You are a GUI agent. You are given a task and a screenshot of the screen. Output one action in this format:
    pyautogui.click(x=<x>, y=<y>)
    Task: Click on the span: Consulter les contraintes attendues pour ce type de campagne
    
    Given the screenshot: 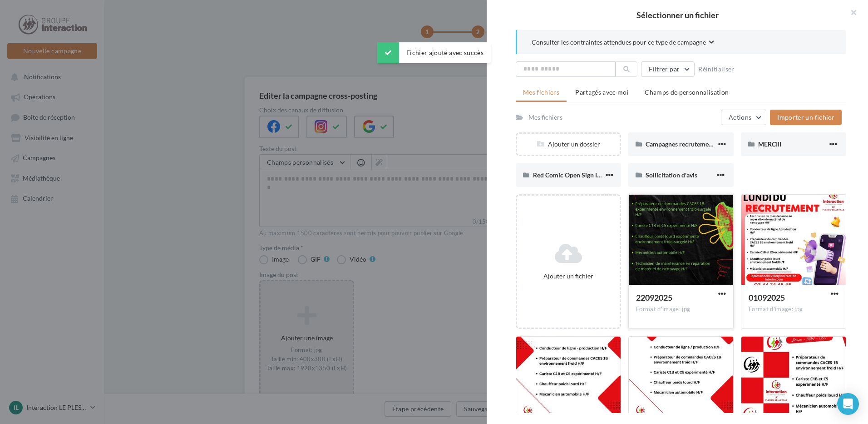 What is the action you would take?
    pyautogui.click(x=619, y=42)
    